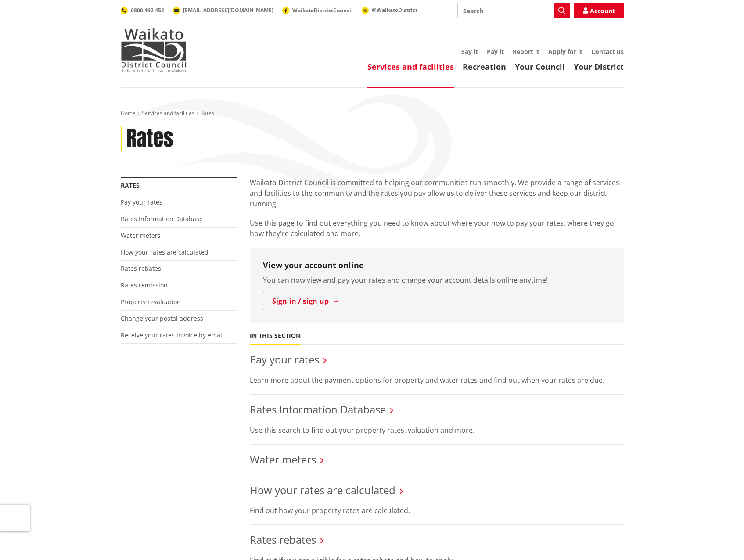  What do you see at coordinates (437, 266) in the screenshot?
I see `h3: View your account online` at bounding box center [437, 266].